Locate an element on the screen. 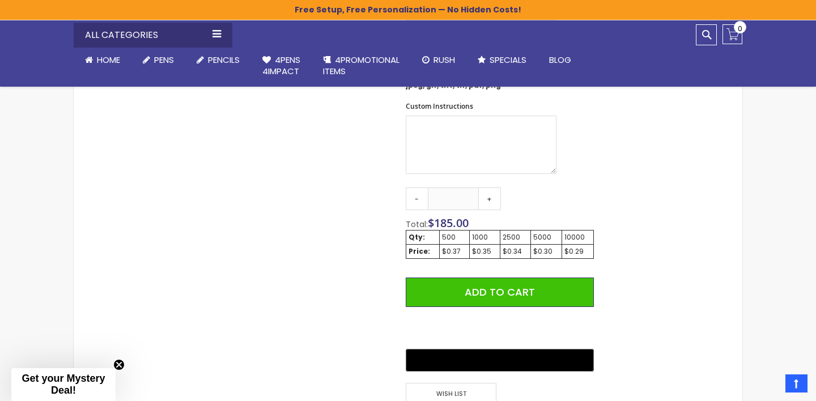 Image resolution: width=816 pixels, height=401 pixels. span: 4PROMOTIONAL ITEMS is located at coordinates (361, 65).